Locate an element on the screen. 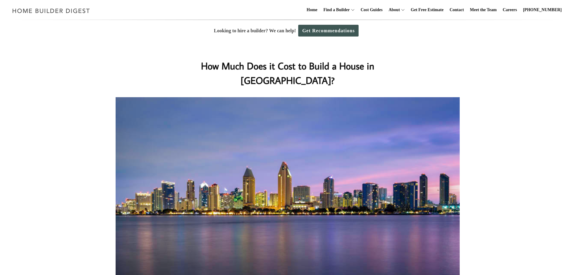 The width and height of the screenshot is (575, 275). a: About is located at coordinates (393, 10).